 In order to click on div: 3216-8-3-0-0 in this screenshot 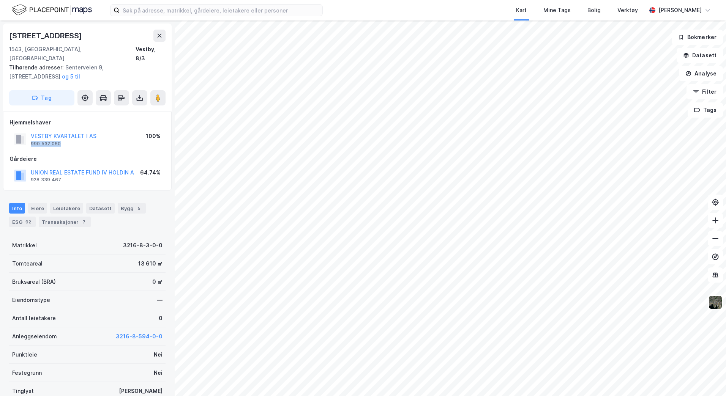, I will do `click(143, 246)`.